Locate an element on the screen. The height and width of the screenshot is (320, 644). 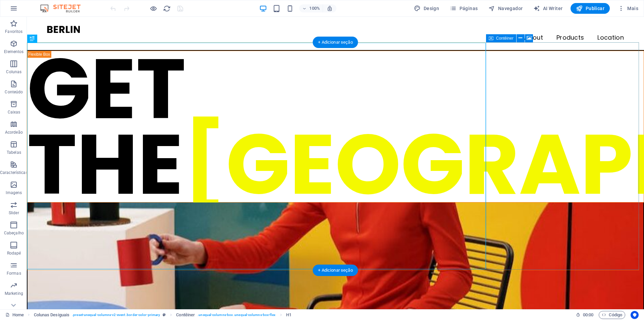
button: Design is located at coordinates (426, 8).